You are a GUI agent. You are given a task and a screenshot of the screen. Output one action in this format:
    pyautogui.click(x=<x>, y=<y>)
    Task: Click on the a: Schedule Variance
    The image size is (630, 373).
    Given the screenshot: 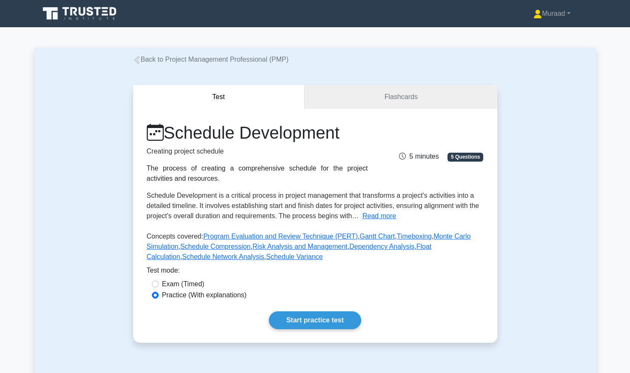 What is the action you would take?
    pyautogui.click(x=294, y=256)
    